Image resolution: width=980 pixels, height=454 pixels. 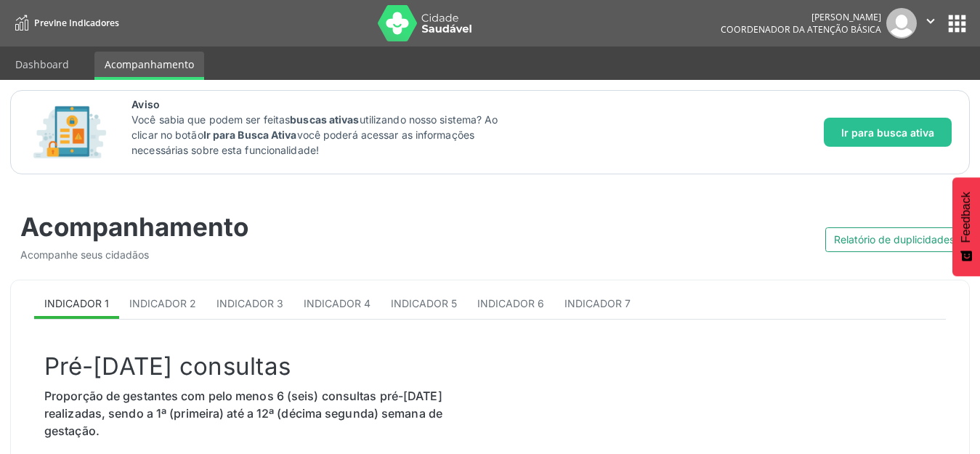 I want to click on span: Previne Indicadores, so click(x=76, y=23).